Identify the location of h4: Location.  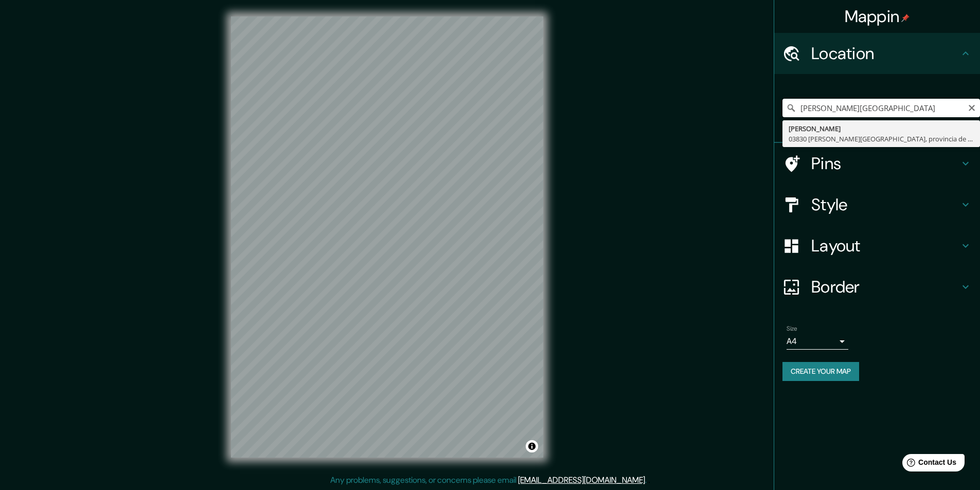
(885, 54).